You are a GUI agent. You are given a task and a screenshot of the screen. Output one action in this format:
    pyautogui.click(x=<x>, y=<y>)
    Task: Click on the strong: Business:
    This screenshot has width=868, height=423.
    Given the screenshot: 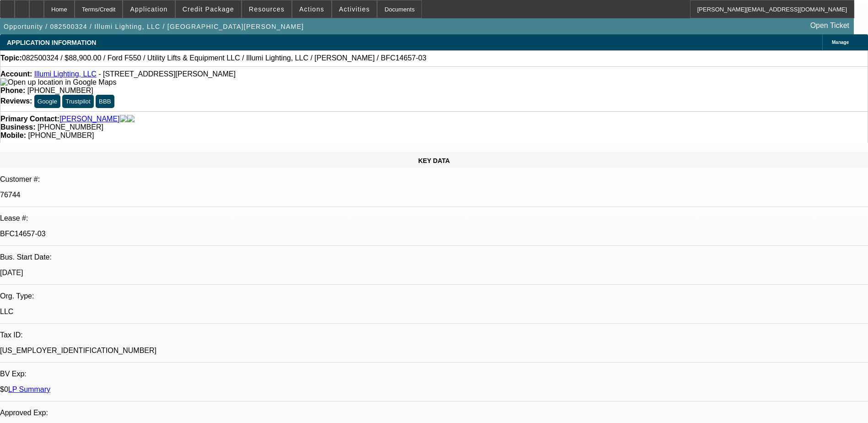 What is the action you would take?
    pyautogui.click(x=18, y=126)
    